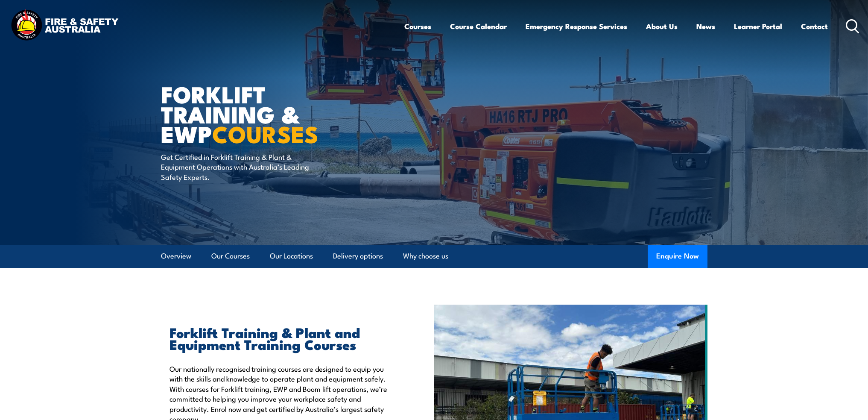 The height and width of the screenshot is (420, 868). I want to click on a: Emergency Response Services, so click(576, 26).